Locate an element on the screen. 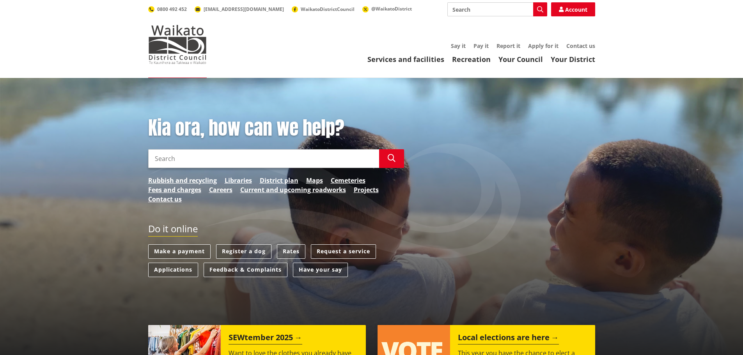 This screenshot has height=355, width=743. span: 0800 492 452 is located at coordinates (172, 9).